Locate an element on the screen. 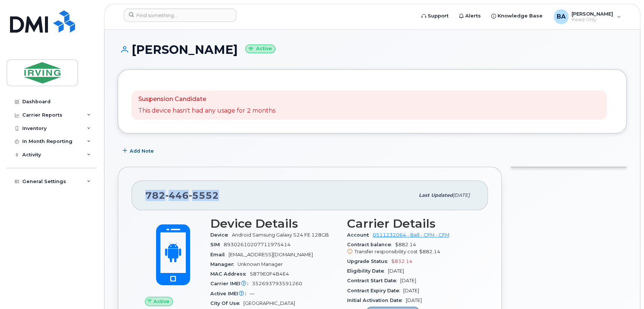  a: 0511232064 - Bell - CFM - CFM is located at coordinates (411, 235).